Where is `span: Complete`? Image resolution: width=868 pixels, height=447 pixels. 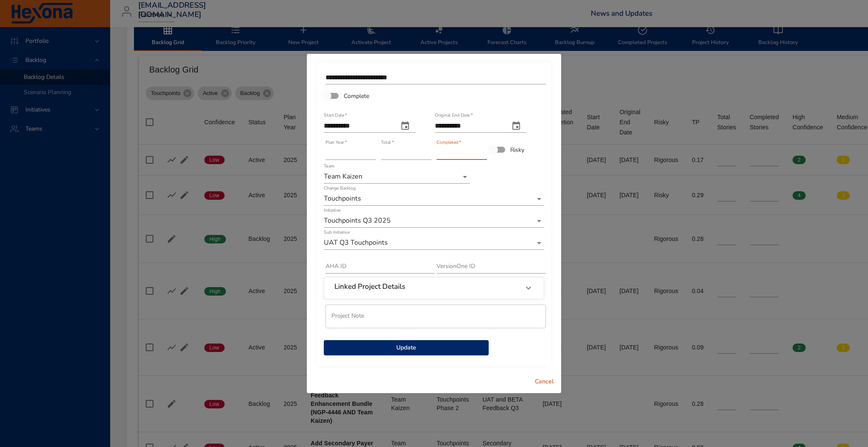 span: Complete is located at coordinates (357, 96).